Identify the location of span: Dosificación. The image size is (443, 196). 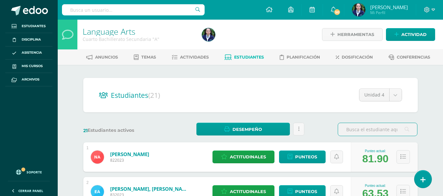
(357, 57).